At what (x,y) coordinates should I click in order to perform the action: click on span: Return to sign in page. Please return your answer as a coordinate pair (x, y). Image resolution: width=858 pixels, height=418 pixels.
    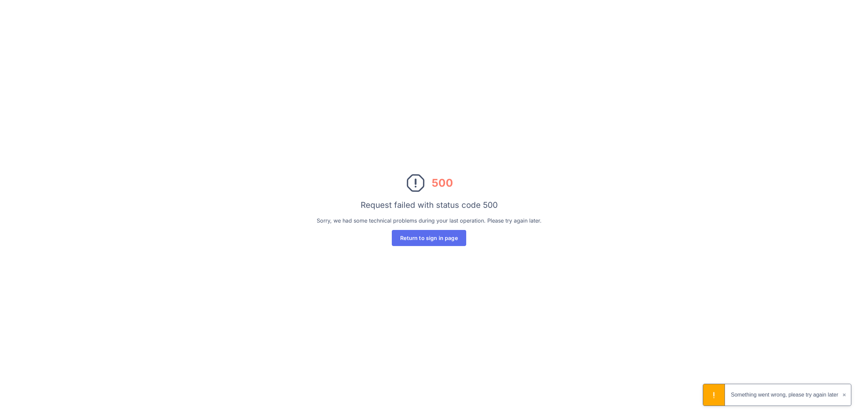
    Looking at the image, I should click on (429, 238).